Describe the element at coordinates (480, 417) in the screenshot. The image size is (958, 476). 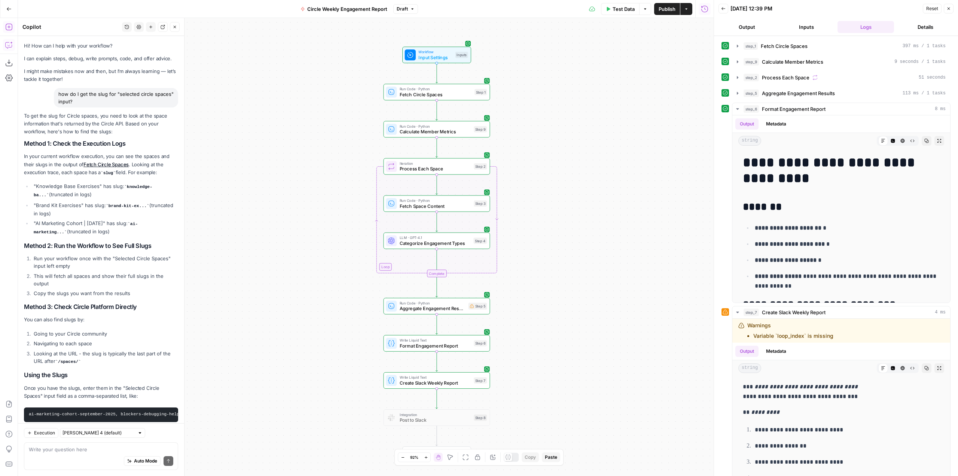
I see `div: Step 8` at that location.